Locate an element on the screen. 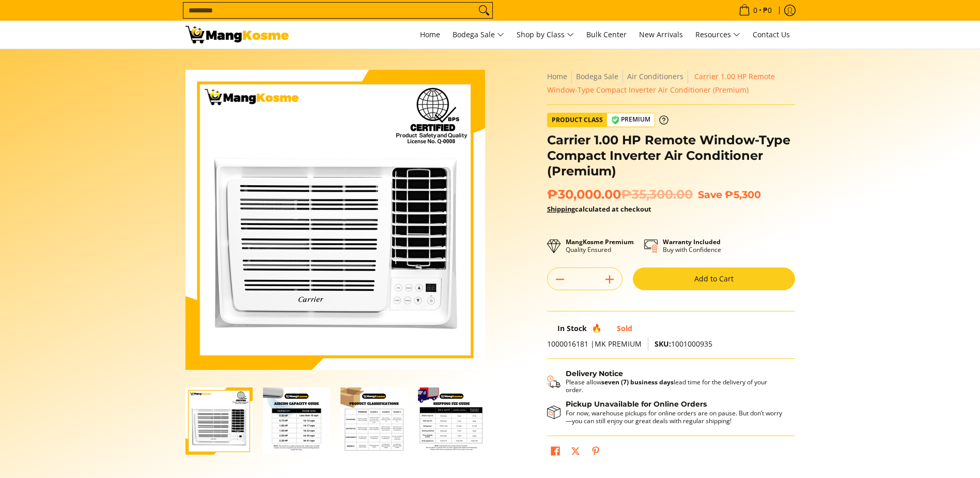 This screenshot has height=478, width=980. a: Share on Facebook is located at coordinates (555, 452).